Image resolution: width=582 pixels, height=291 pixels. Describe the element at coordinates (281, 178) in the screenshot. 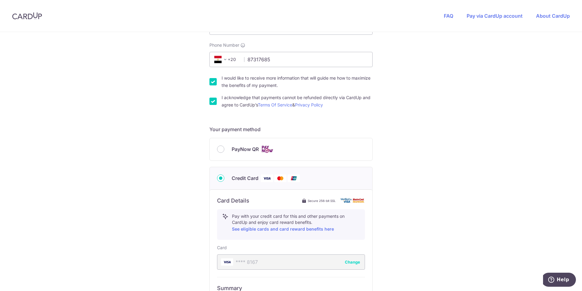

I see `img: Mastercard` at that location.